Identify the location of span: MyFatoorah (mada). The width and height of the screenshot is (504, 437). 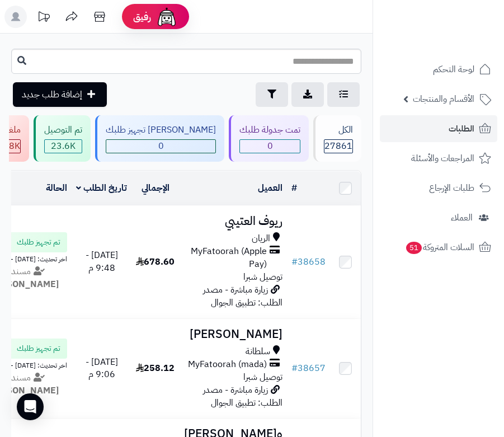
(227, 364).